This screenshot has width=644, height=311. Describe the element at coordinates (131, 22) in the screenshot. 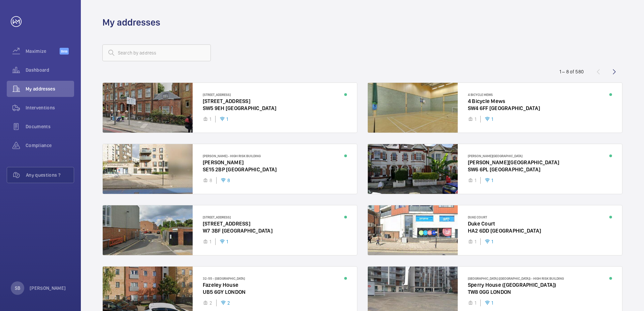

I see `h1: My addresses` at that location.